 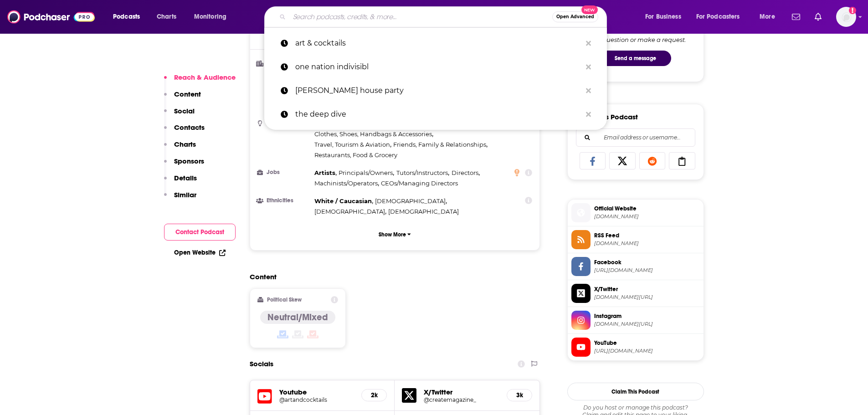 I want to click on h4: Neutral/Mixed, so click(x=298, y=317).